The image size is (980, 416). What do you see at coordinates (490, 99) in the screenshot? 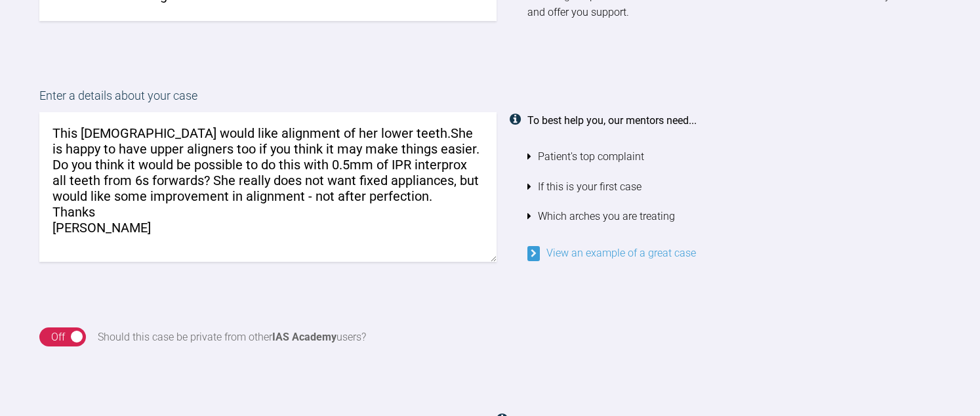
I see `label: Enter a details about your case` at bounding box center [490, 99].